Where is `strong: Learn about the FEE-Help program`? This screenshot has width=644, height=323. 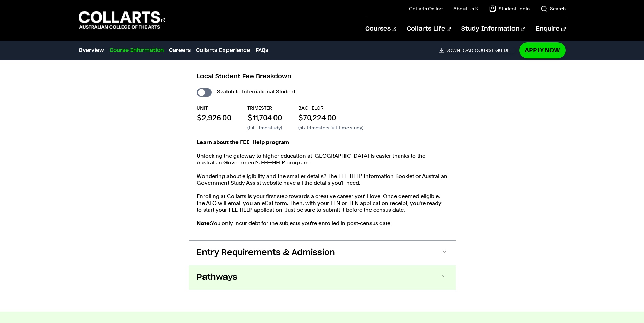
strong: Learn about the FEE-Help program is located at coordinates (243, 142).